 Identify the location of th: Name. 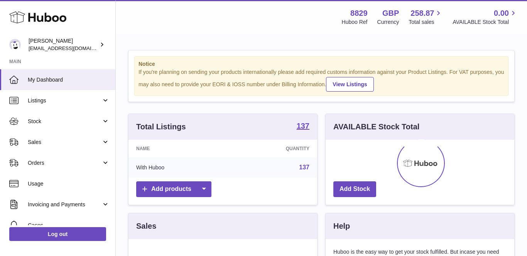
(178, 149).